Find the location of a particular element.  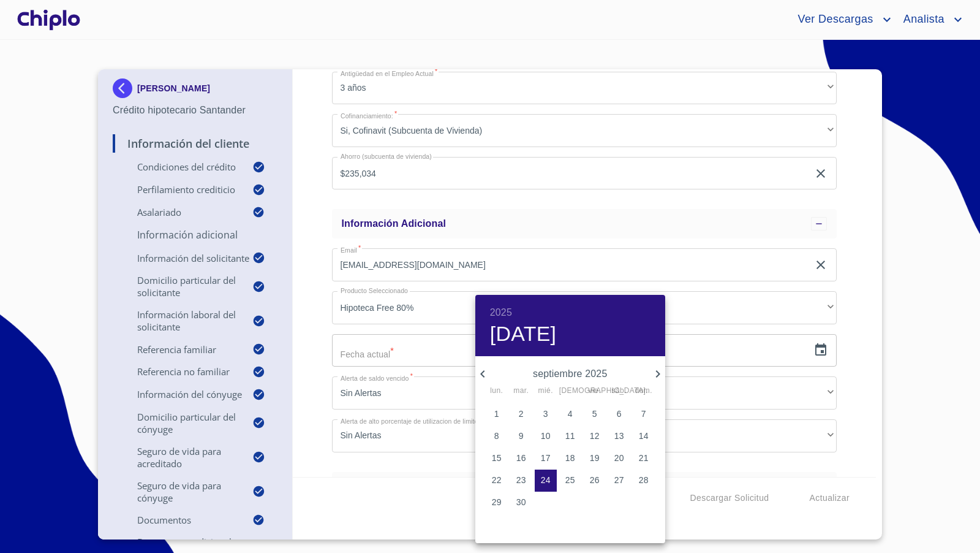

p: 17 is located at coordinates (545, 457).